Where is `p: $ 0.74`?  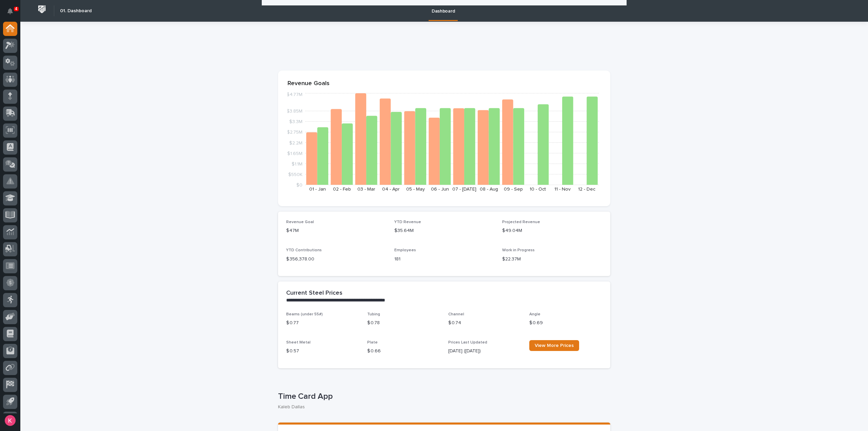
p: $ 0.74 is located at coordinates (484, 323).